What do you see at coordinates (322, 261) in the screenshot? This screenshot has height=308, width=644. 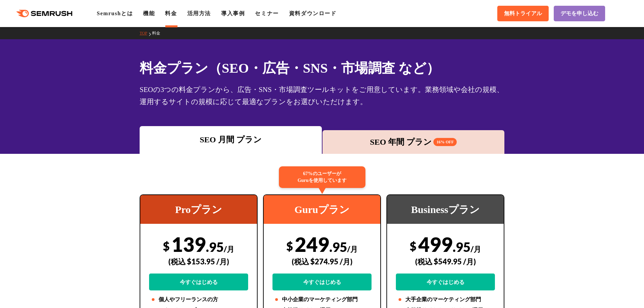 I see `div: 249` at bounding box center [322, 261].